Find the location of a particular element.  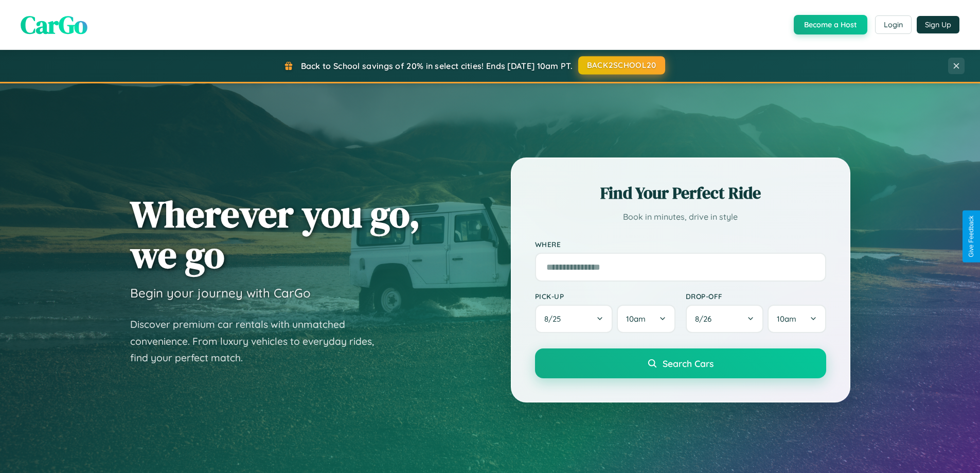

button: 8/25 is located at coordinates (574, 319).